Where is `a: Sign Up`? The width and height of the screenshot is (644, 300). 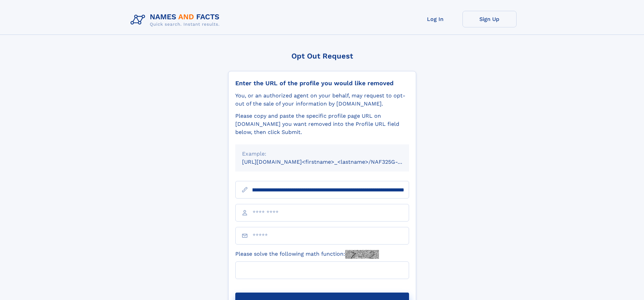
a: Sign Up is located at coordinates (490, 19).